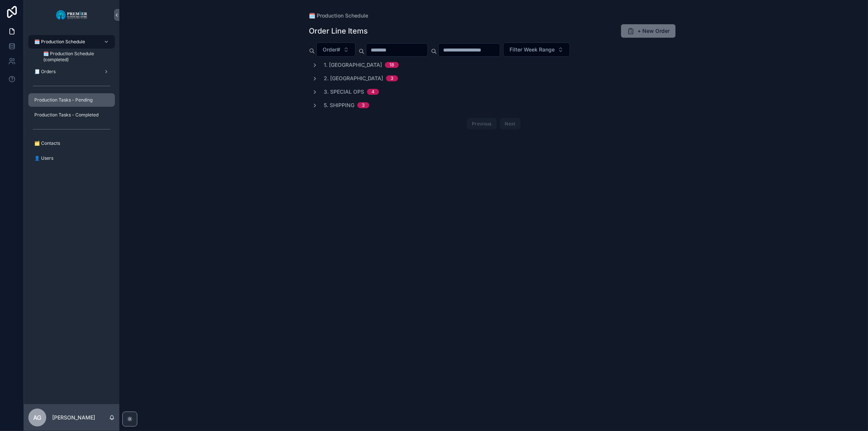  Describe the element at coordinates (37, 417) in the screenshot. I see `span: AG` at that location.